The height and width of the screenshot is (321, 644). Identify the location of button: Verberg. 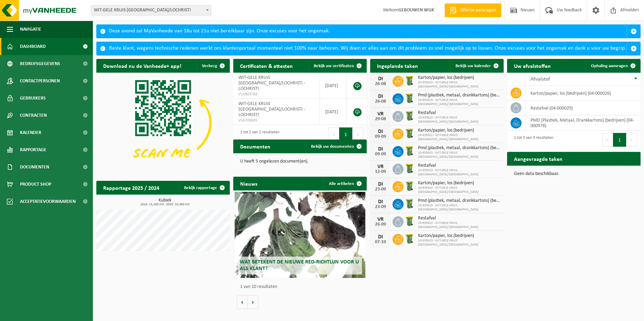
(212, 66).